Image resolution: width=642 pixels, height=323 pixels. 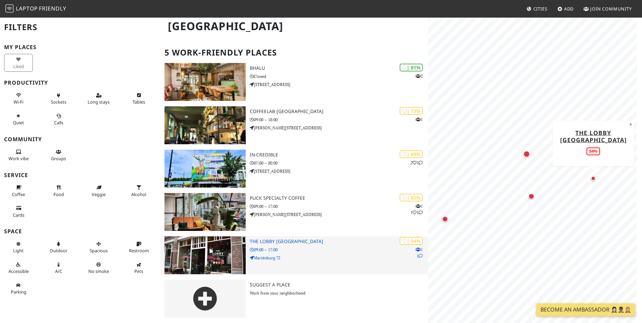 What do you see at coordinates (27, 8) in the screenshot?
I see `span: Laptop` at bounding box center [27, 8].